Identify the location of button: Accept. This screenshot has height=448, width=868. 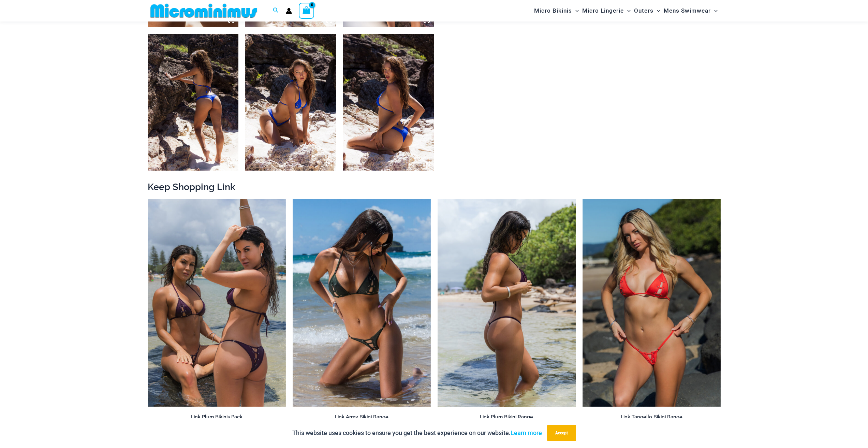
(562, 433).